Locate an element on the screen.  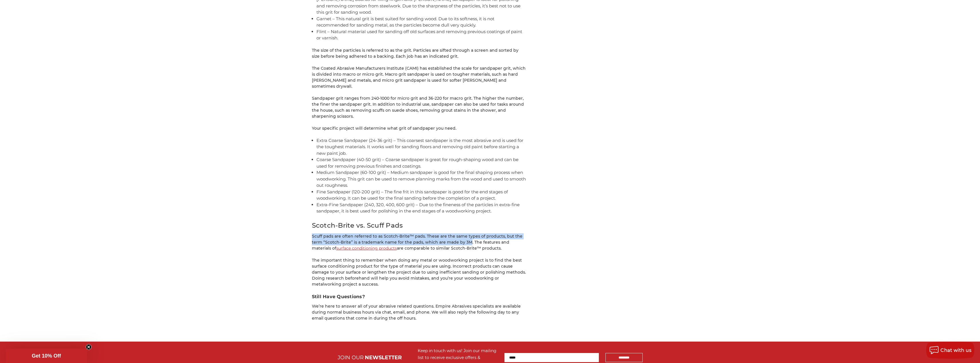
li: Coarse Sandpaper (40-50 grit) – Coarse sandpaper is great for rough-shaping wood and can be used ... is located at coordinates (422, 163).